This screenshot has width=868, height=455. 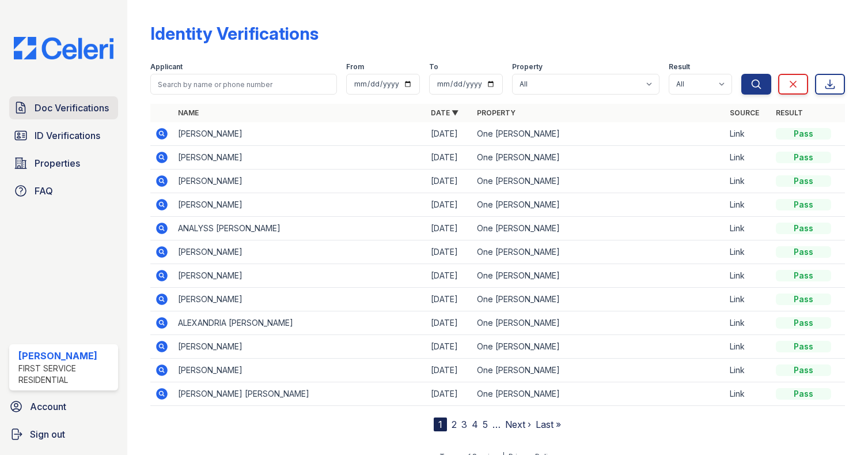 What do you see at coordinates (518, 424) in the screenshot?
I see `a: Next ›` at bounding box center [518, 424].